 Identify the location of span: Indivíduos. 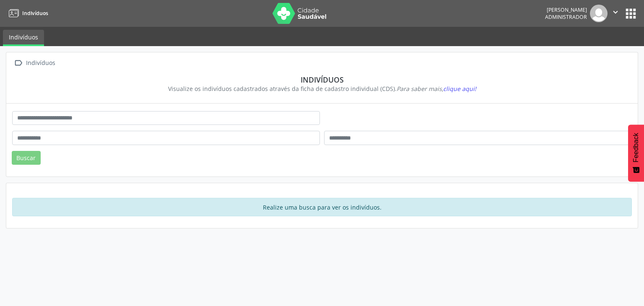
(35, 13).